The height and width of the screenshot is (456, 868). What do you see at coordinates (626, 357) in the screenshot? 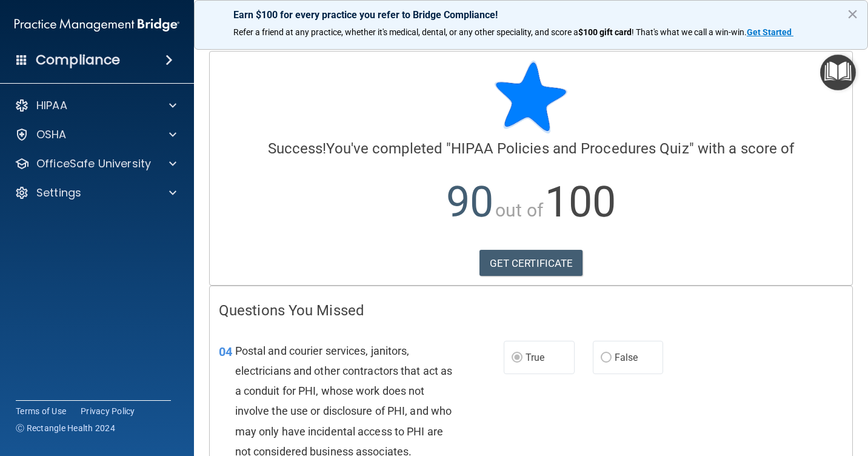
I see `span: False` at bounding box center [626, 357].